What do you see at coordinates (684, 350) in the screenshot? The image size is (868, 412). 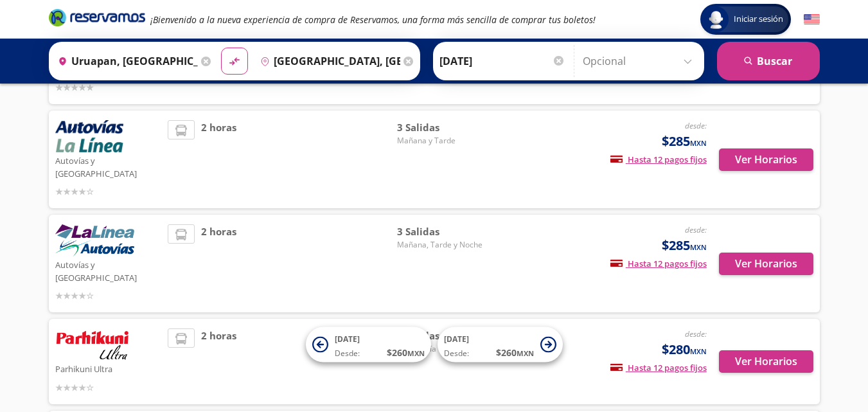 I see `span: $280` at bounding box center [684, 350].